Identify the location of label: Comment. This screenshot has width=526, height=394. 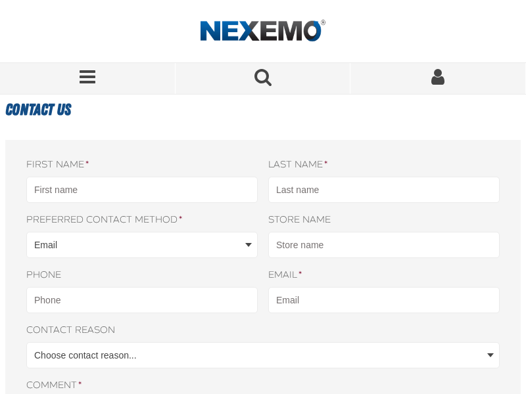
(263, 386).